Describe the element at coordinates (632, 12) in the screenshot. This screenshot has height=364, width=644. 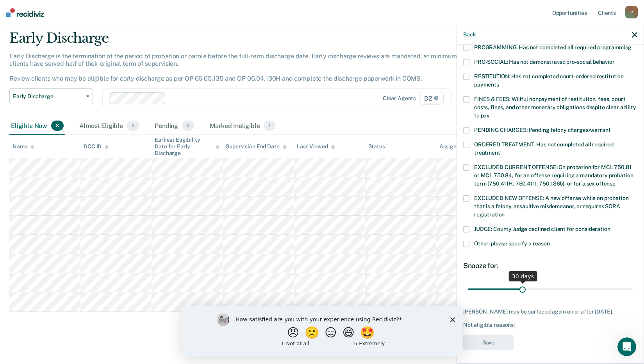
I see `div: P` at that location.